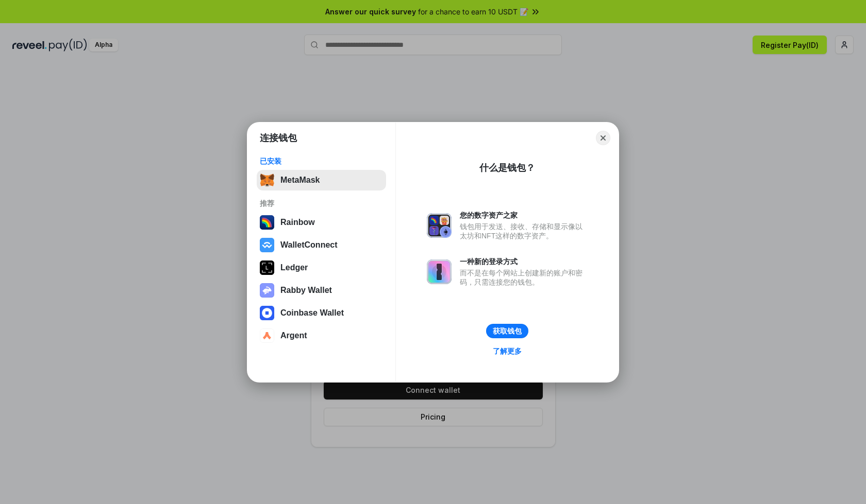 The image size is (866, 504). Describe the element at coordinates (267, 268) in the screenshot. I see `img: svg+xml,%3Csvg%20xmlns%3D%22http%3A%2F%2Fwww.w3.org%2F2000%2Fsvg%22%20width%3D%2228%22%20height%3...` at that location.